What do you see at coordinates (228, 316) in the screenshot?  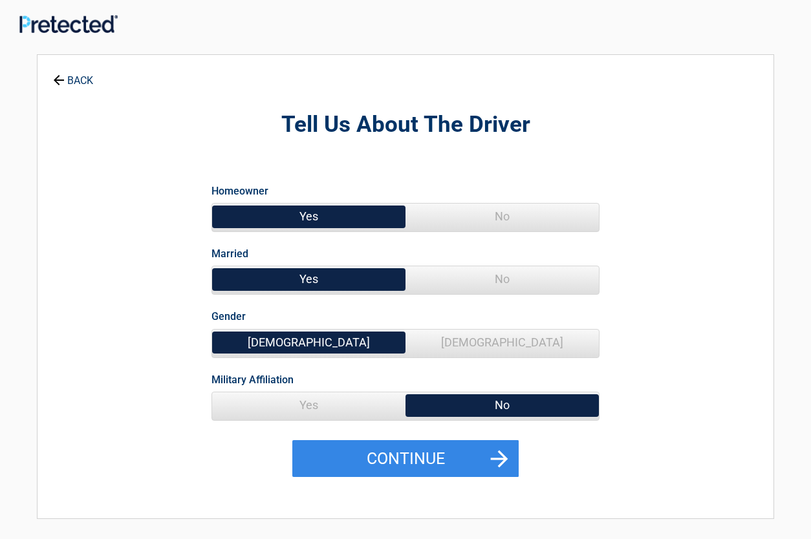 I see `label: Gender` at bounding box center [228, 316].